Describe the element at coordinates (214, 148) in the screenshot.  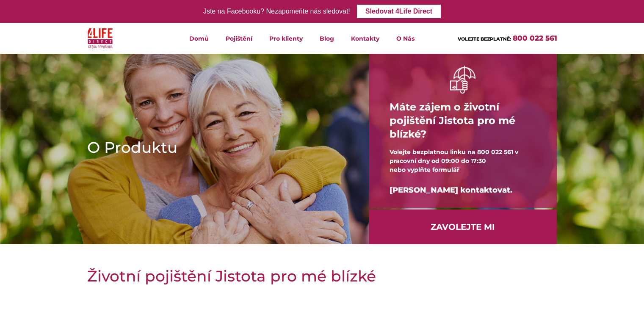
I see `h1: O Produktu` at that location.